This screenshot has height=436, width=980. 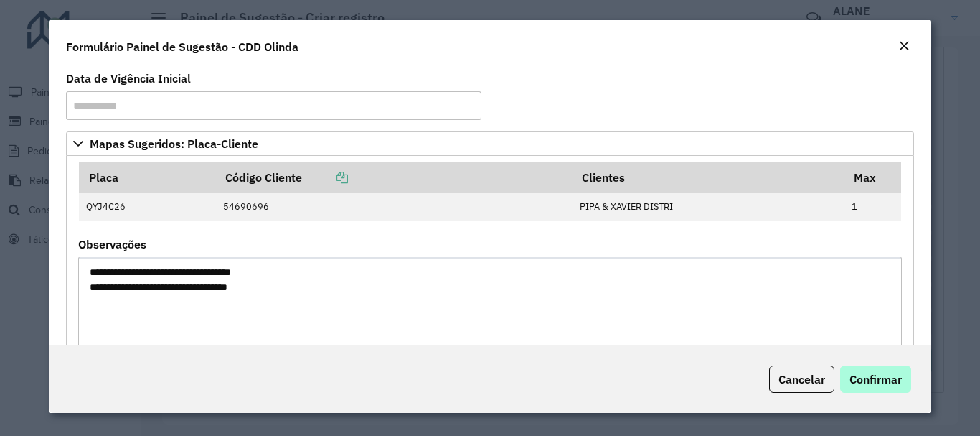 What do you see at coordinates (112, 244) in the screenshot?
I see `label: Observações` at bounding box center [112, 244].